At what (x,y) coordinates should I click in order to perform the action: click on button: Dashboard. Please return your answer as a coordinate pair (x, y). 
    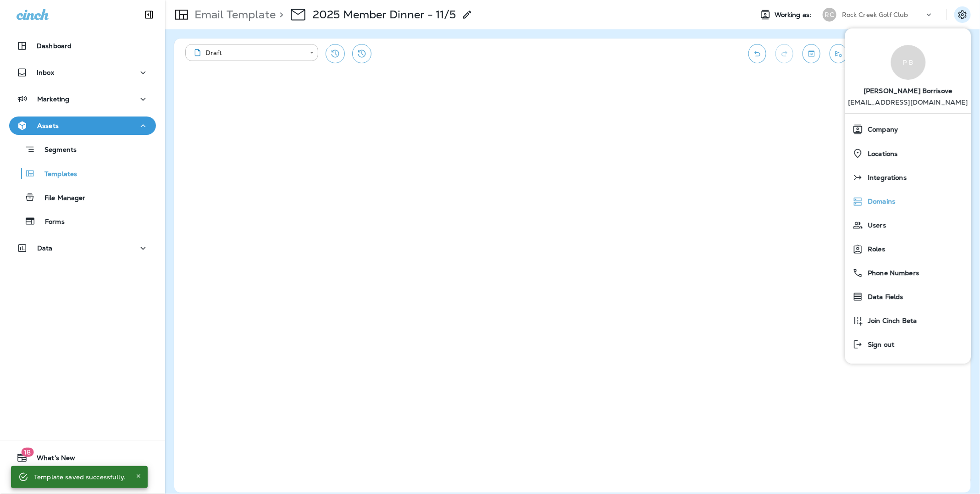
    Looking at the image, I should click on (82, 46).